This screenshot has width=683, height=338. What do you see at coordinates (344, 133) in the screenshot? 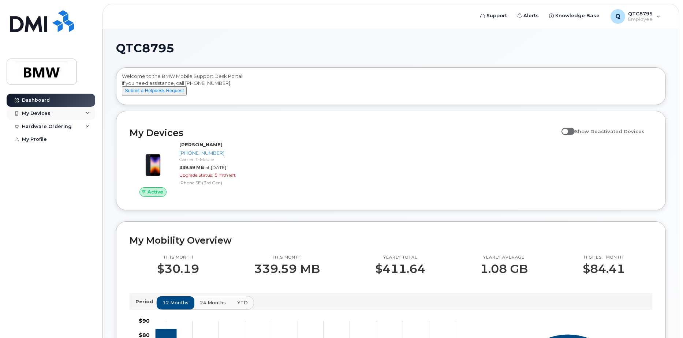
I see `h2: My Devices` at bounding box center [344, 133].